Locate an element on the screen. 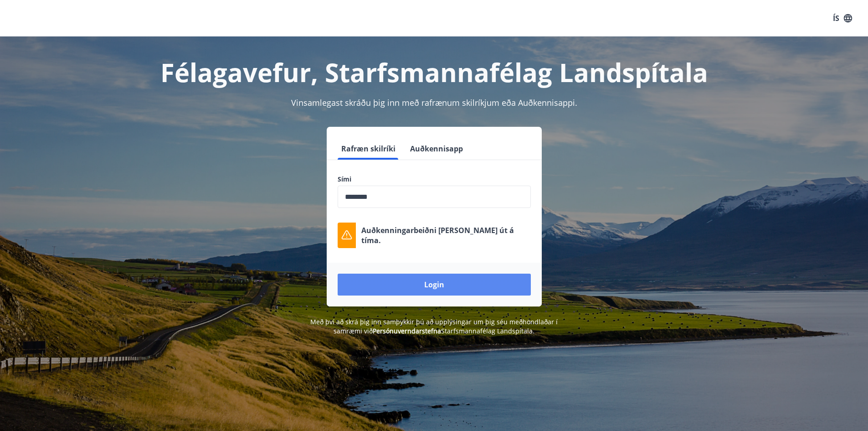 This screenshot has width=868, height=431. h1: Félagavefur, Starfsmannafélag Landspítala is located at coordinates (435, 72).